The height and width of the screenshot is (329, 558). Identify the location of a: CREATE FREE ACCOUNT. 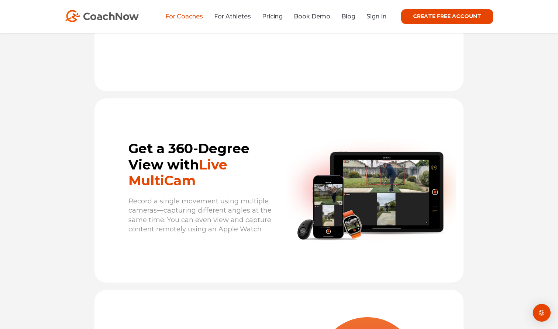
(447, 17).